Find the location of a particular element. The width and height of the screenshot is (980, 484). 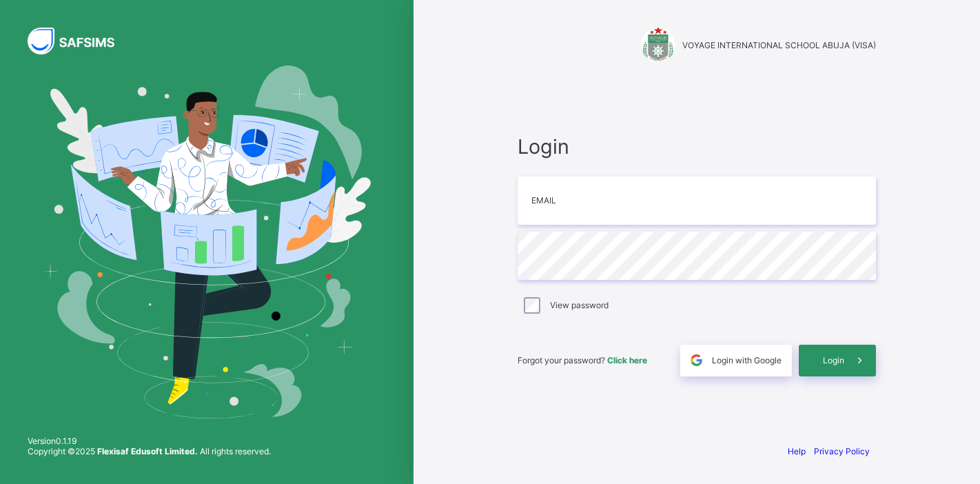

span: VOYAGE INTERNATIONAL SCHOOL ABUJA (VISA) is located at coordinates (779, 45).